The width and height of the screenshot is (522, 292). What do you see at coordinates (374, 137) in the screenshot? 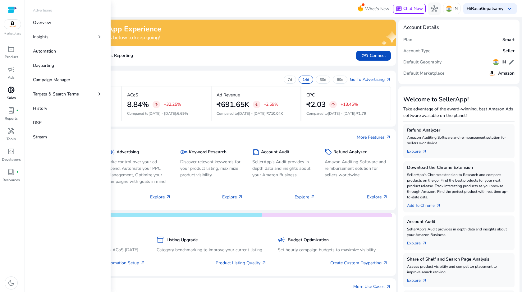
I see `a: More Featuresarrow_outward` at bounding box center [374, 137].